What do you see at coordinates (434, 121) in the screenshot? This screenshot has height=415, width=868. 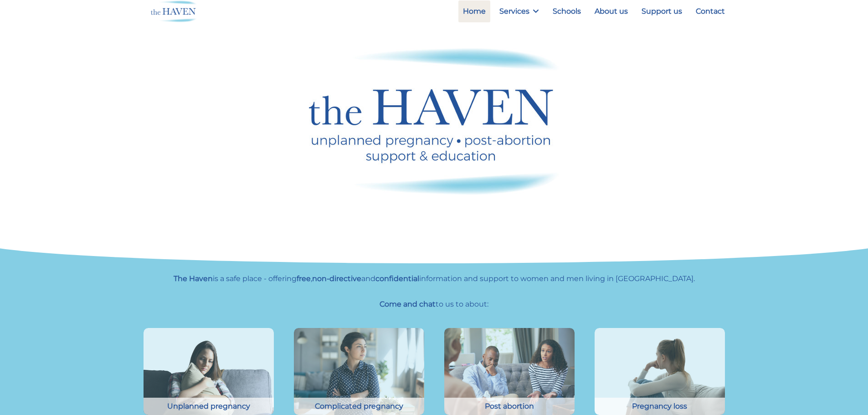 I see `img: Haven logo - unplanned pregnancy, post abortion support and education` at bounding box center [434, 121].